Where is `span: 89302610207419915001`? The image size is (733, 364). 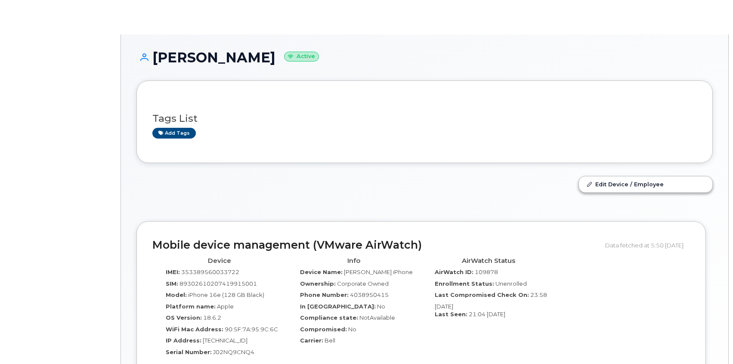 span: 89302610207419915001 is located at coordinates (218, 284).